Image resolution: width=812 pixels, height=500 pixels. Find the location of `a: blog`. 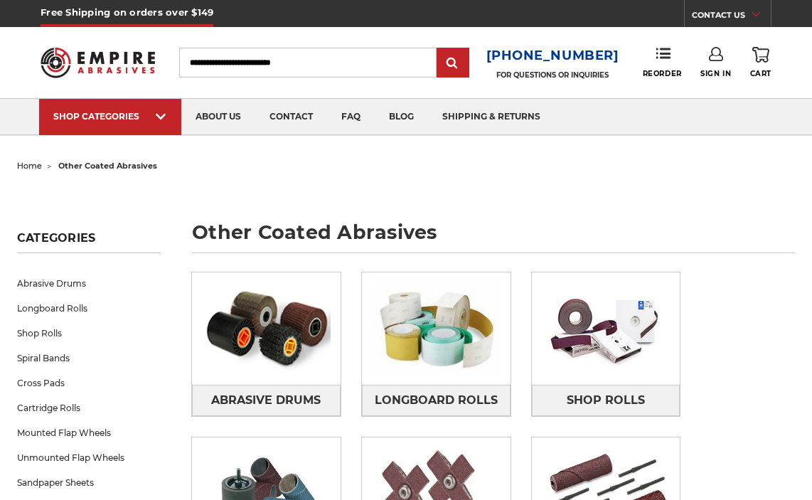

a: blog is located at coordinates (401, 117).